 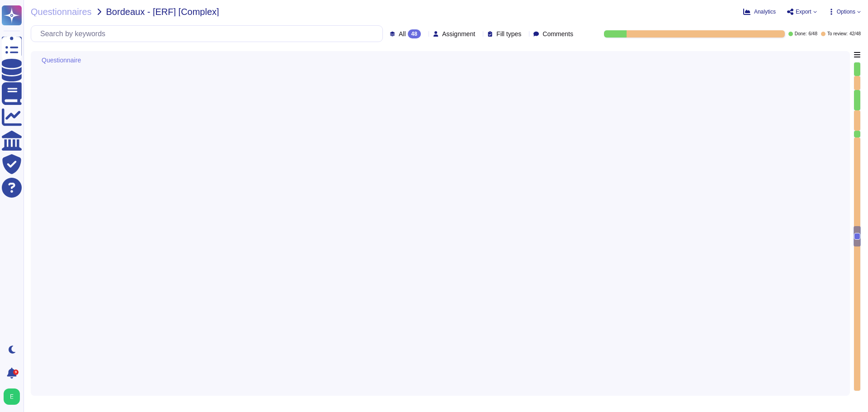 I want to click on span: Questionnaires, so click(x=61, y=11).